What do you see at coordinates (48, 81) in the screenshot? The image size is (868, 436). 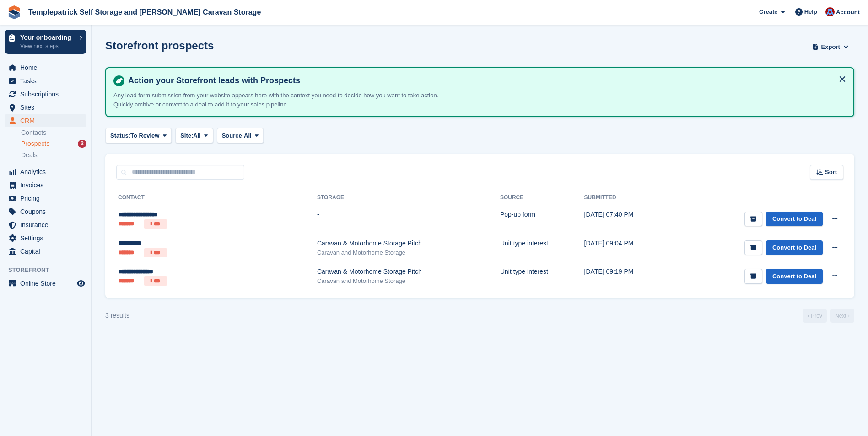 I see `span: Tasks` at bounding box center [48, 81].